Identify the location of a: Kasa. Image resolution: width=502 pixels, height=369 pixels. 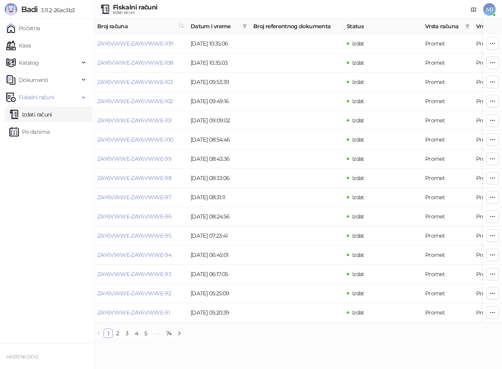
(18, 46).